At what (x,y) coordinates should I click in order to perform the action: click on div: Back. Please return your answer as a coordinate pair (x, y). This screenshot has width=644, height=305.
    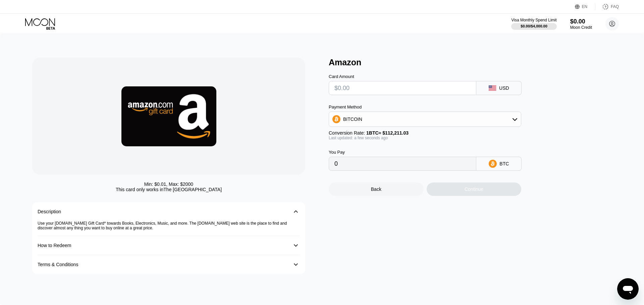
    Looking at the image, I should click on (376, 189).